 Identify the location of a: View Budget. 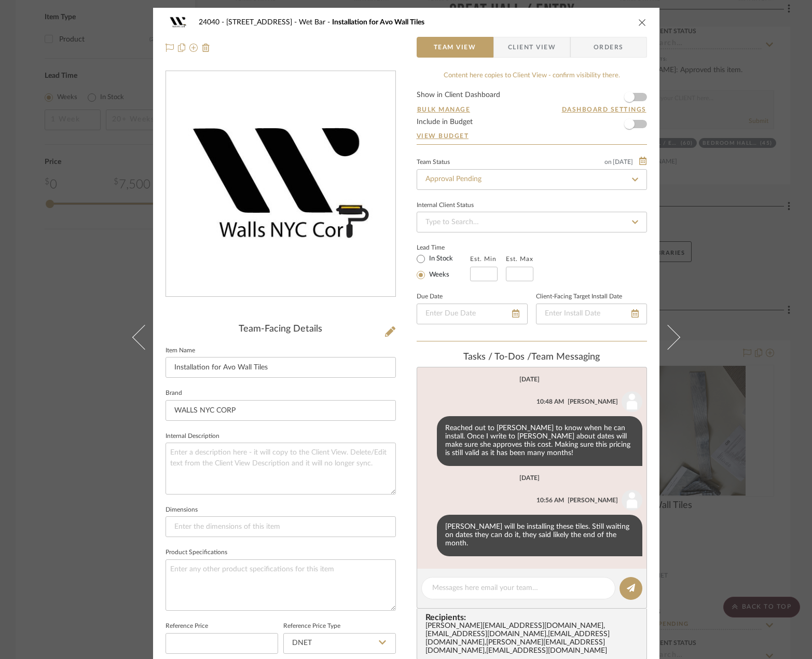
(532, 136).